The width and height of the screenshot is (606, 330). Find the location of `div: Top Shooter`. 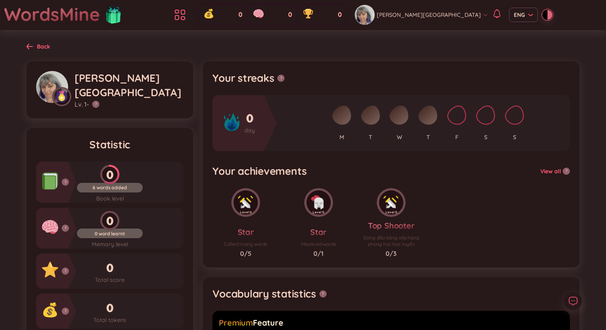

div: Top Shooter is located at coordinates (391, 225).